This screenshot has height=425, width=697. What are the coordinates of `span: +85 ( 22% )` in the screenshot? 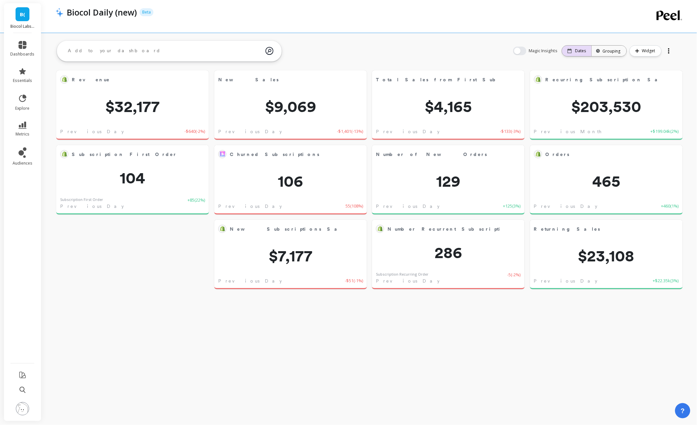 It's located at (196, 203).